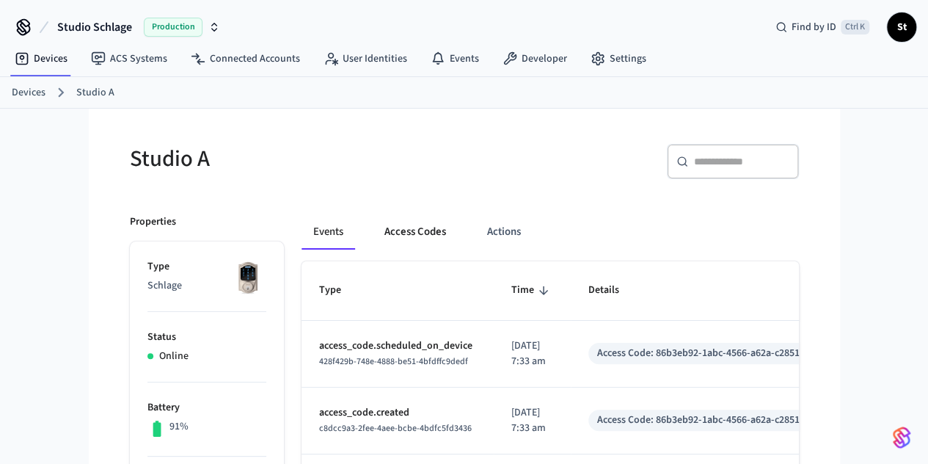 Image resolution: width=928 pixels, height=464 pixels. What do you see at coordinates (504, 232) in the screenshot?
I see `button: Actions` at bounding box center [504, 232].